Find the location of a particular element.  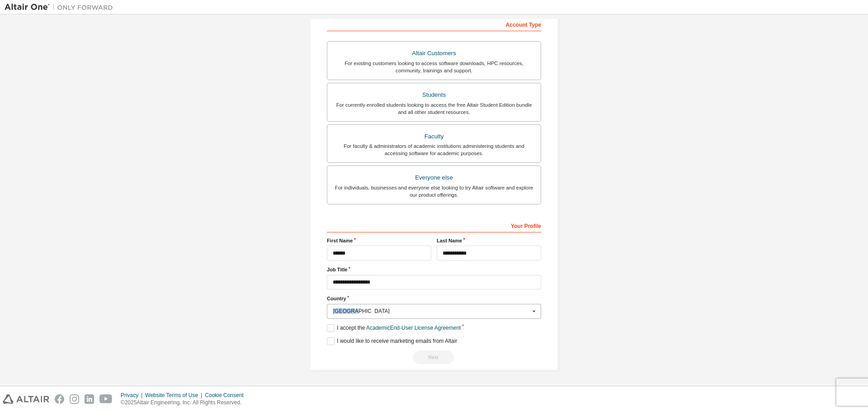

div: Privacy is located at coordinates (133, 395).